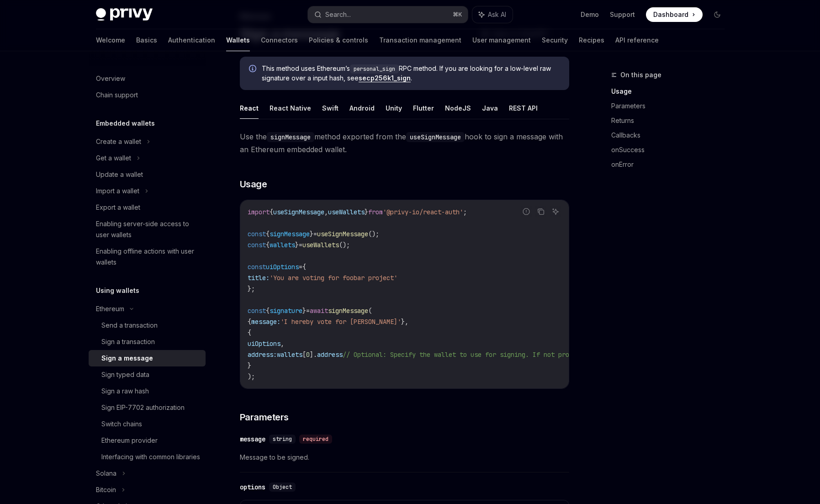  I want to click on div: Interfacing with common libraries, so click(150, 457).